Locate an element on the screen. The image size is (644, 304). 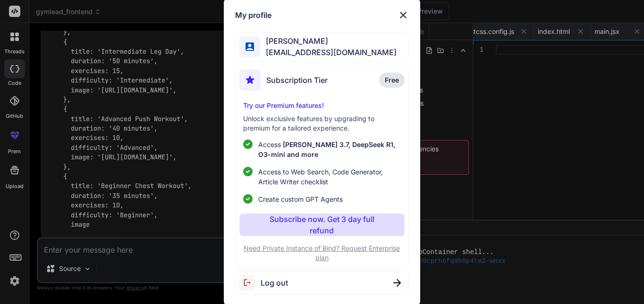
button: Subscribe now. Get 3 day full refund is located at coordinates (322, 225).